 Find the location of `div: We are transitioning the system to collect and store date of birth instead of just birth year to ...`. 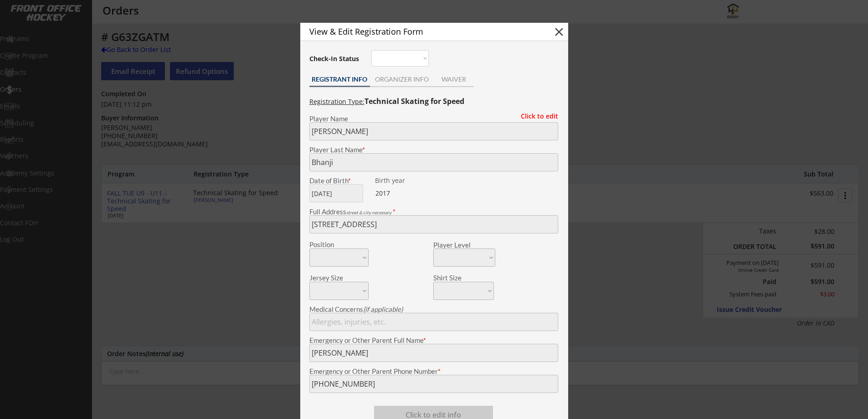

div: We are transitioning the system to collect and store date of birth instead of just birth year to ... is located at coordinates (403, 180).